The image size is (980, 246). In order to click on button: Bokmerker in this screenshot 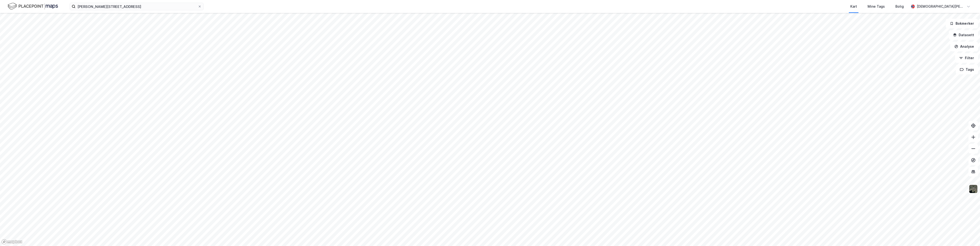, I will do `click(962, 23)`.